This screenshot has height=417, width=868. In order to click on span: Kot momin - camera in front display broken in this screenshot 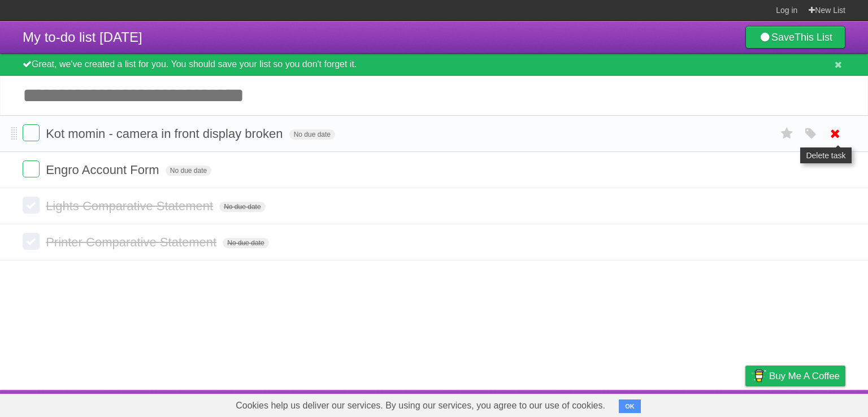, I will do `click(165, 133)`.